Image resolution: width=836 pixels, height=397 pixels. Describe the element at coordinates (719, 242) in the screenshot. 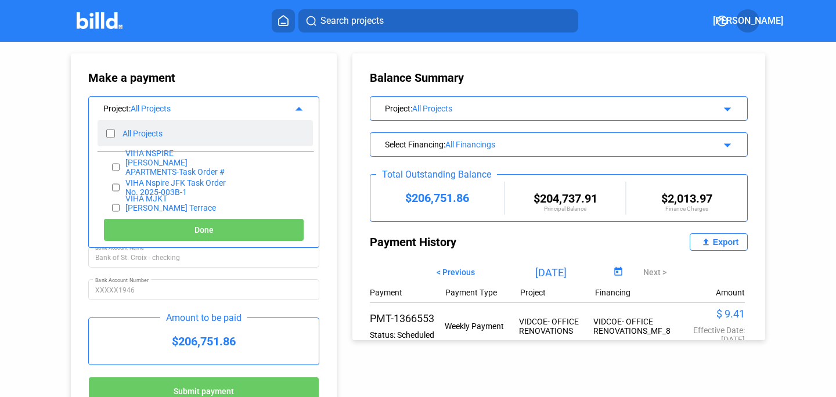

I see `button: Export` at that location.